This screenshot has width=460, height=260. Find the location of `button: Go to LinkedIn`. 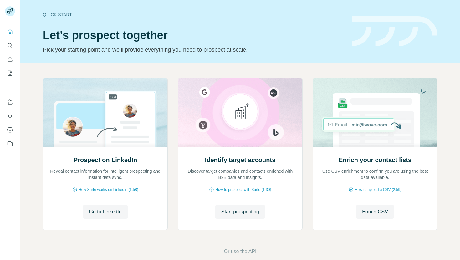

button: Go to LinkedIn is located at coordinates (105, 212).